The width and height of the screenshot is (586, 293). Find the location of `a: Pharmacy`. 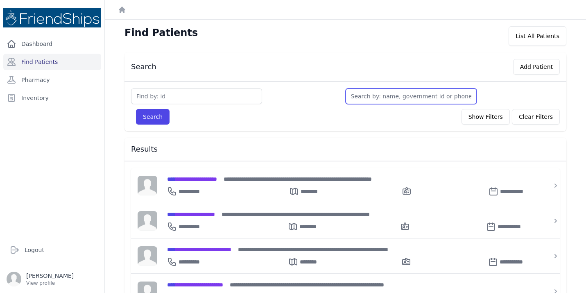

a: Pharmacy is located at coordinates (52, 80).